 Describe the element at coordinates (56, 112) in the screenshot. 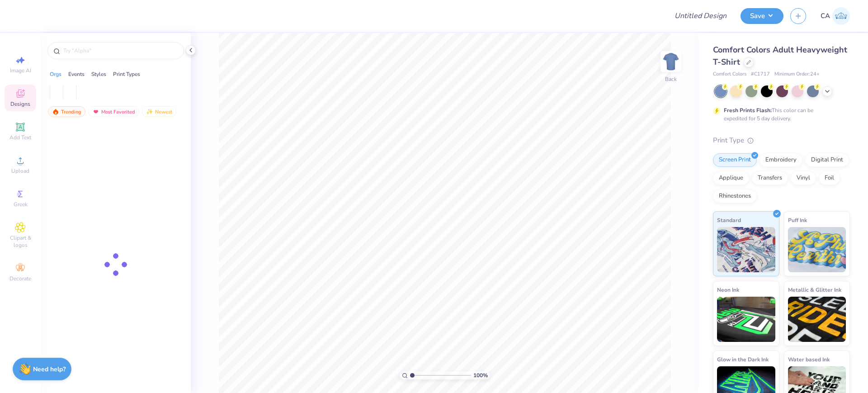

I see `img: trending.gif` at that location.